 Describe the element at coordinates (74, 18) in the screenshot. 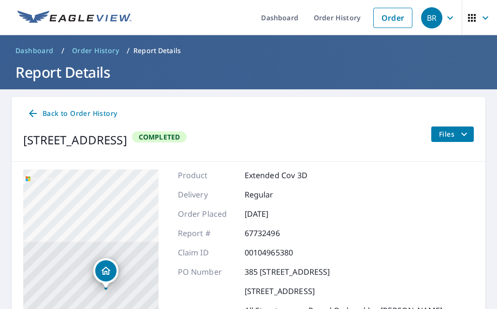

I see `img: EV Logo` at that location.